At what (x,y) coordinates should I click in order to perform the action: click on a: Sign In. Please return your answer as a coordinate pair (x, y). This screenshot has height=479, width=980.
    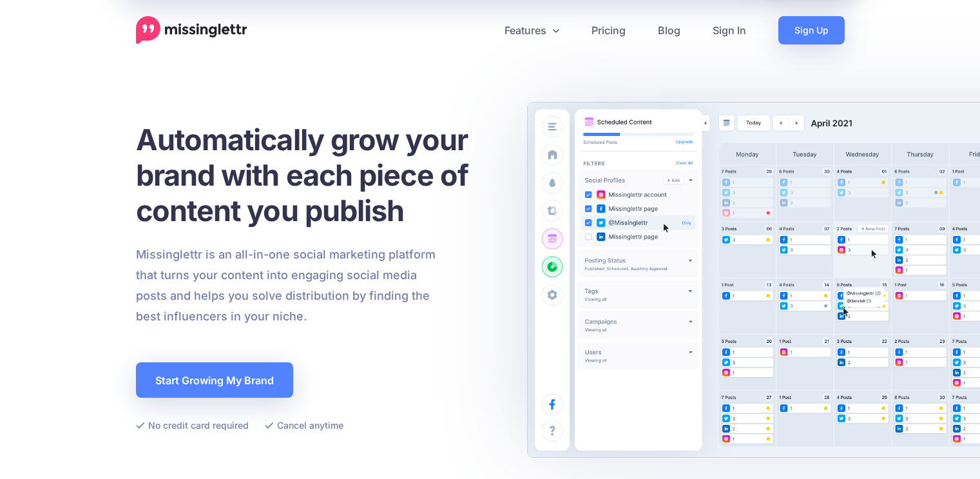
    Looking at the image, I should click on (729, 30).